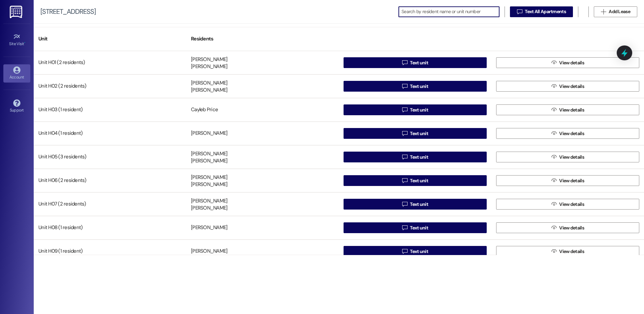 Image resolution: width=644 pixels, height=314 pixels. Describe the element at coordinates (109, 86) in the screenshot. I see `div: Unit H02 (2 residents)` at that location.